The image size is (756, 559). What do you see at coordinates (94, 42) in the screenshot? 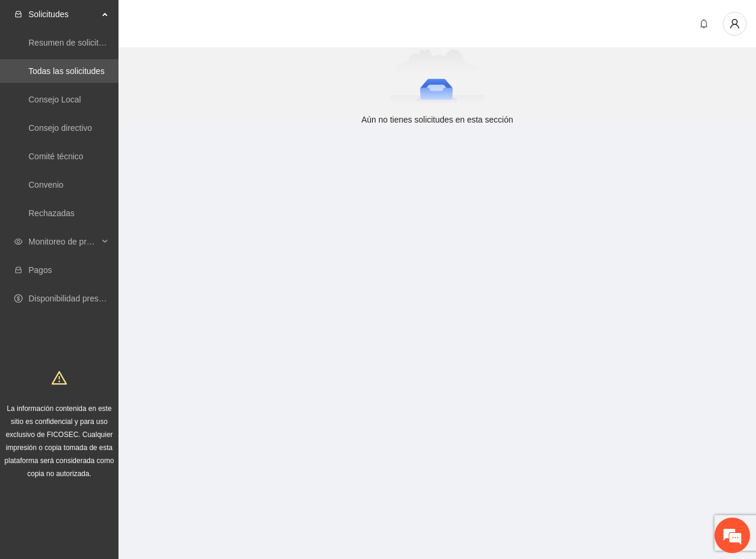
I see `a: Resumen de solicitudes por aprobar` at bounding box center [94, 42].